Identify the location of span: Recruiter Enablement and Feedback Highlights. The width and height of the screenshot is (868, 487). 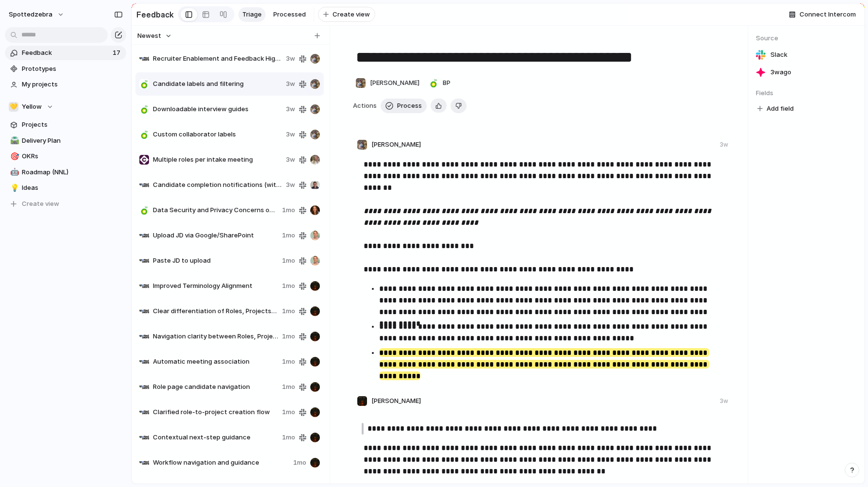
(217, 59).